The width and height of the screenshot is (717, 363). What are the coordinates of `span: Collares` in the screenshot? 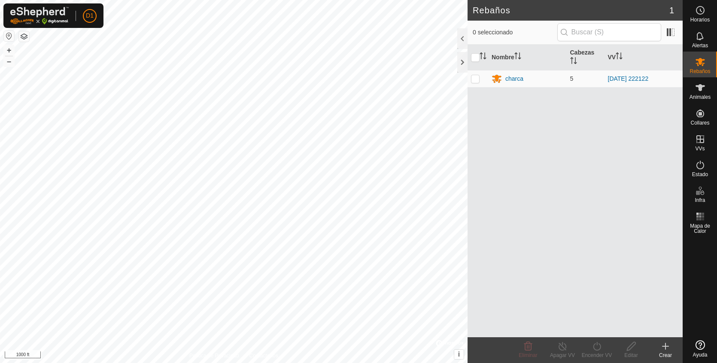 It's located at (699, 123).